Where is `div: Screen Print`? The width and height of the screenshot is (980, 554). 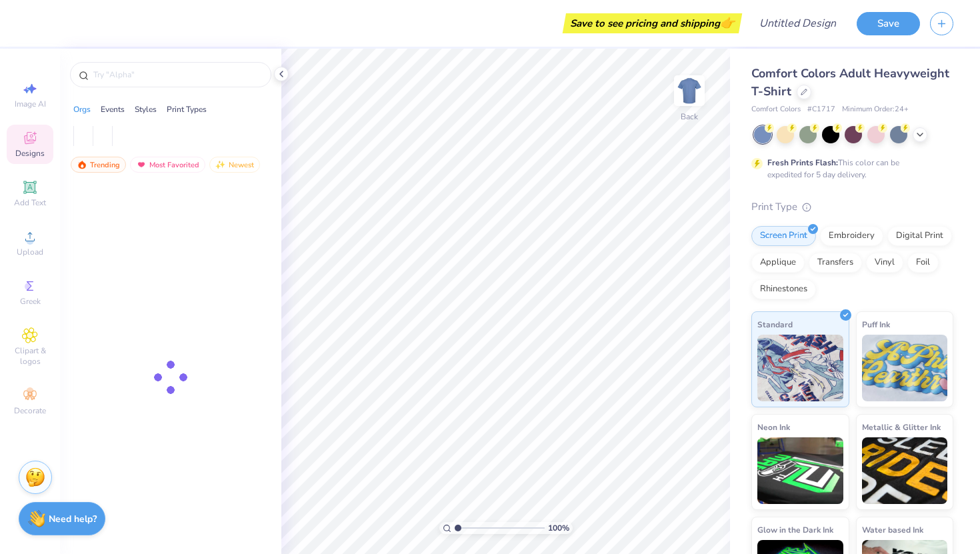 div: Screen Print is located at coordinates (784, 236).